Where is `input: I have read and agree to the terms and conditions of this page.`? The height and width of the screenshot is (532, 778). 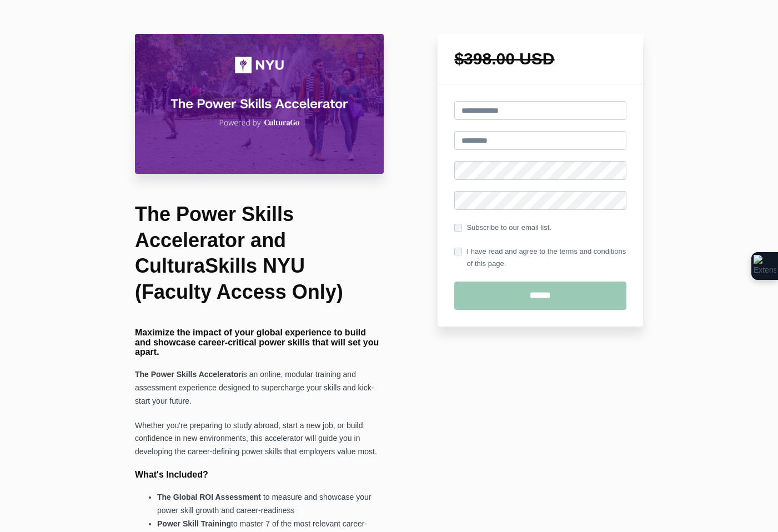
input: I have read and agree to the terms and conditions of this page. is located at coordinates (458, 252).